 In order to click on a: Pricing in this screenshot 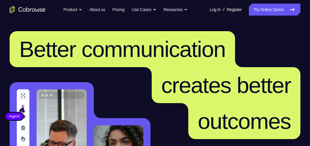, I will do `click(119, 10)`.